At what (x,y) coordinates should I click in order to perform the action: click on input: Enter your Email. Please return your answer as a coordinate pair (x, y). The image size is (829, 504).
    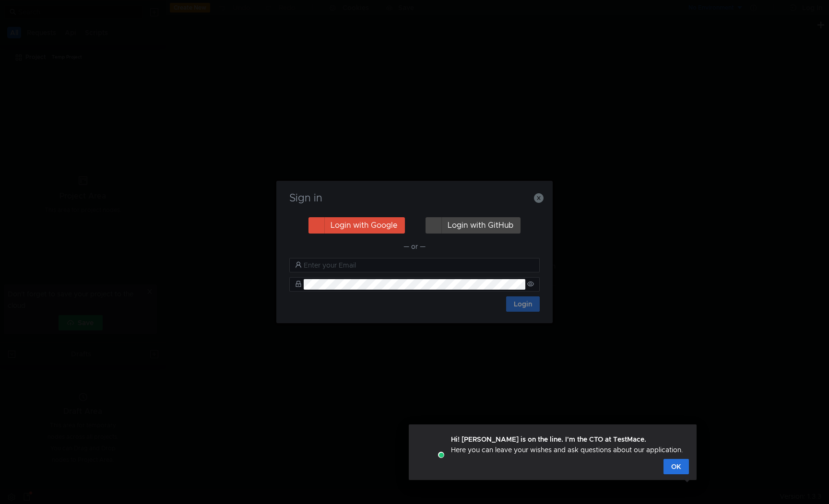
    Looking at the image, I should click on (419, 265).